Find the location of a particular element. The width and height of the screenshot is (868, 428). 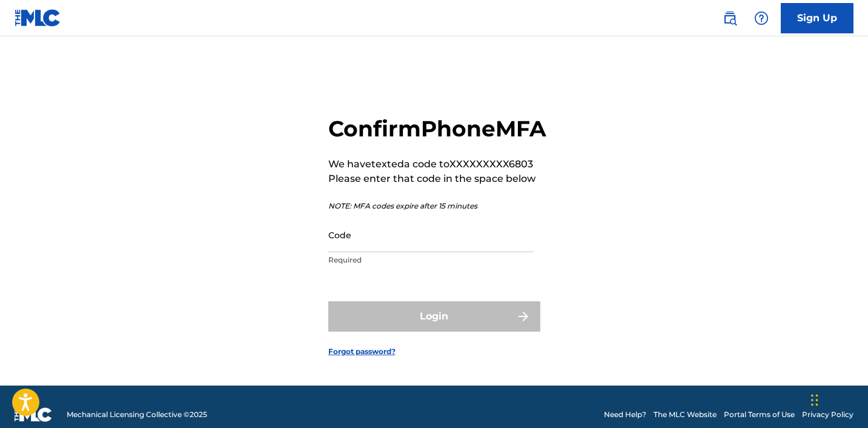

img: search is located at coordinates (730, 18).